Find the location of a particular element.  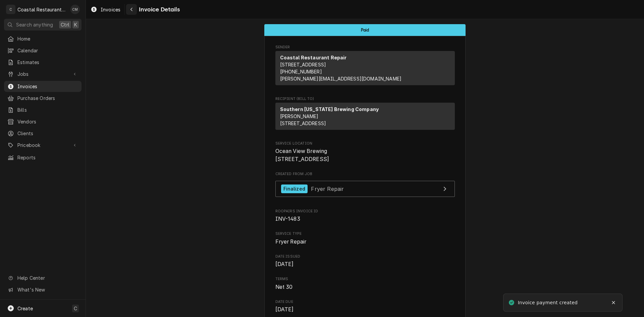

span: Clients is located at coordinates (48, 133).